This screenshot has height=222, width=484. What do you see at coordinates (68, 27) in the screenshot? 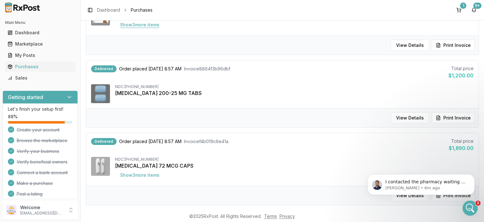
I see `p: Message from Manuel, sent 6m ago` at bounding box center [68, 27].